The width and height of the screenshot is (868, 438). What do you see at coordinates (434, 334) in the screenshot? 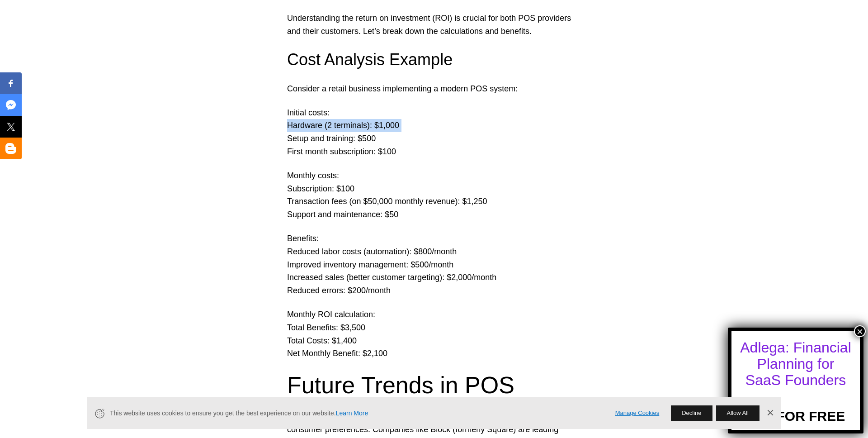
I see `p: Monthly ROI calculation: Total Benefits: $3,500 Total Costs: $1,400 Net Monthly Benefit: $2,100` at bounding box center [434, 334].